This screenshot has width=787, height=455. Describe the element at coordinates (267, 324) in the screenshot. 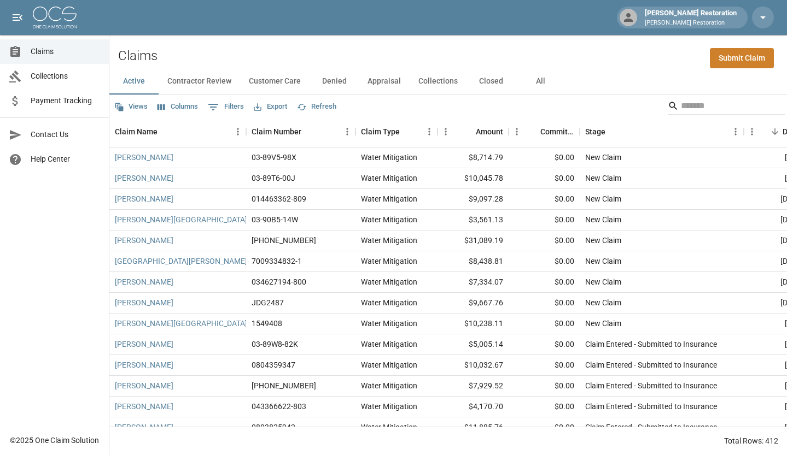

I see `div: 1549408` at that location.